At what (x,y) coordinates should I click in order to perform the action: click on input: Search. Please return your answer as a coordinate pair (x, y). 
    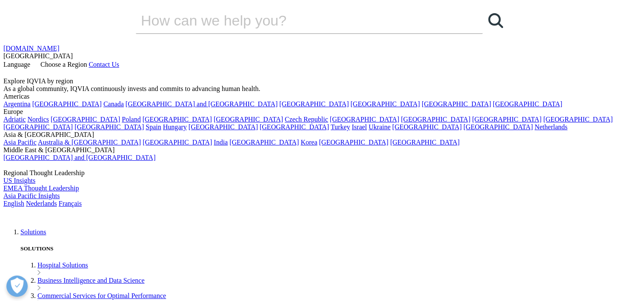
    Looking at the image, I should click on (297, 20).